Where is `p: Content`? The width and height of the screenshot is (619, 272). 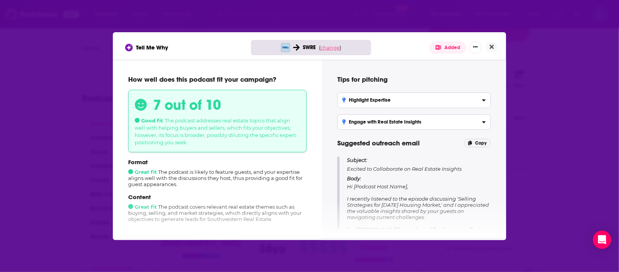
p: Content is located at coordinates (217, 197).